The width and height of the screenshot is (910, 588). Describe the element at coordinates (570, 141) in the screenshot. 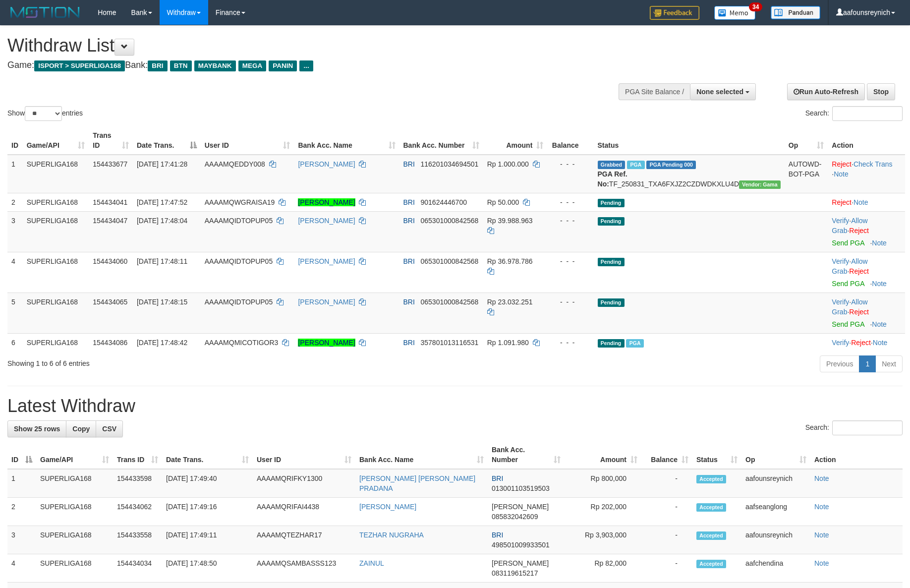

I see `th: Balance` at that location.